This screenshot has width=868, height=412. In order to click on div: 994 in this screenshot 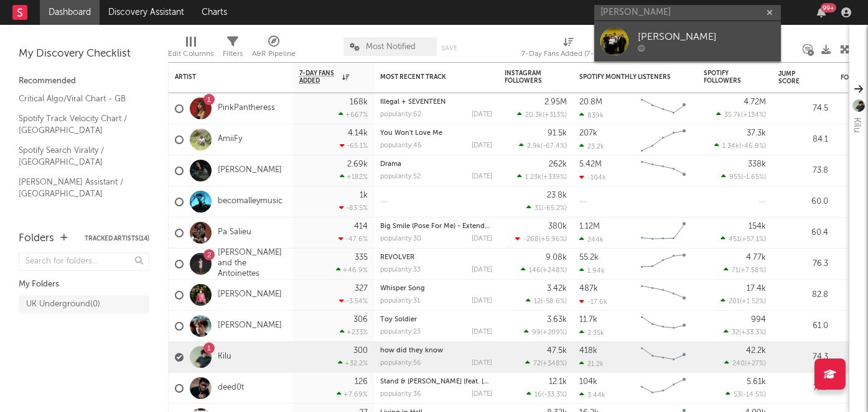, I will do `click(759, 319)`.